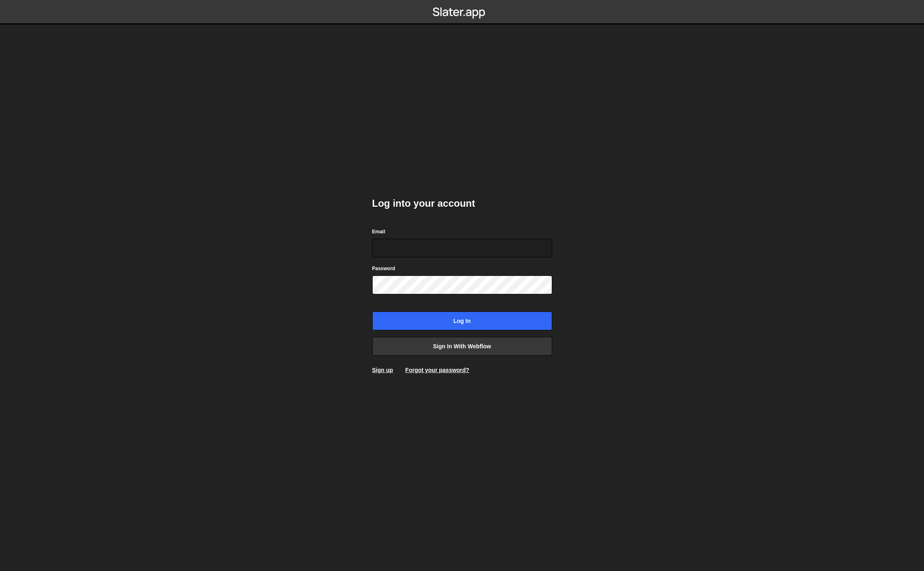 This screenshot has width=924, height=571. I want to click on a: Forgot your password?, so click(437, 370).